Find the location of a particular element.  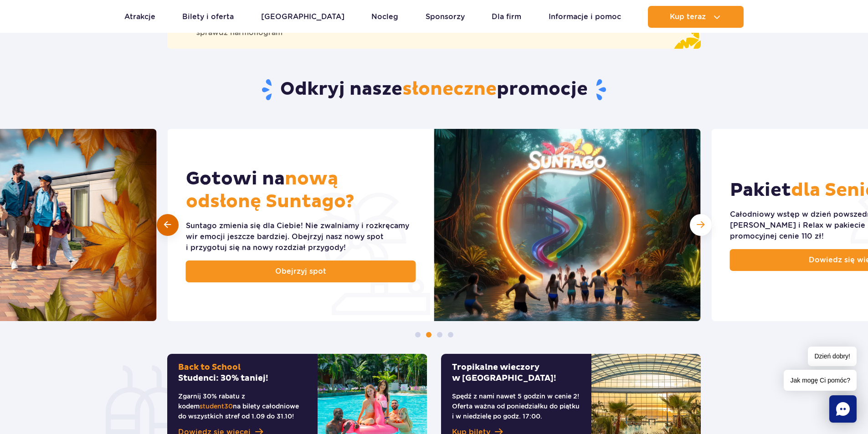

a: Atrakcje is located at coordinates (140, 17).